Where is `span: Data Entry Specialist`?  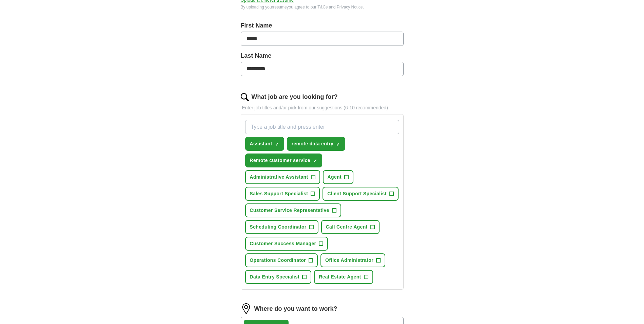
span: Data Entry Specialist is located at coordinates (274, 277).